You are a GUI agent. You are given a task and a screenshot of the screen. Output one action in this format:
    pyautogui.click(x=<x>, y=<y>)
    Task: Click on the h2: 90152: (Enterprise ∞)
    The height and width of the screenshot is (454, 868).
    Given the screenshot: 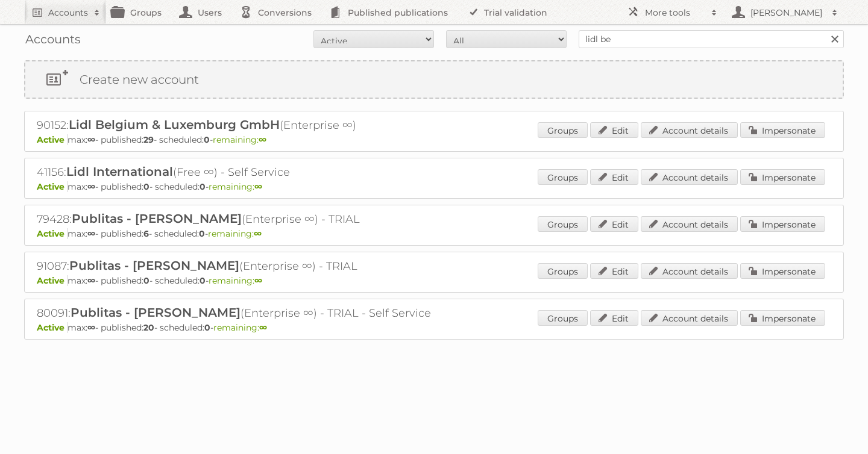 What is the action you would take?
    pyautogui.click(x=247, y=125)
    